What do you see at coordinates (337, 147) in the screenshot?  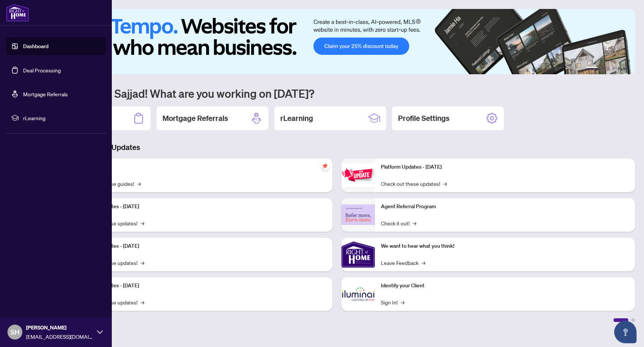 I see `h3: Brokerage & Industry Updates` at bounding box center [337, 147].